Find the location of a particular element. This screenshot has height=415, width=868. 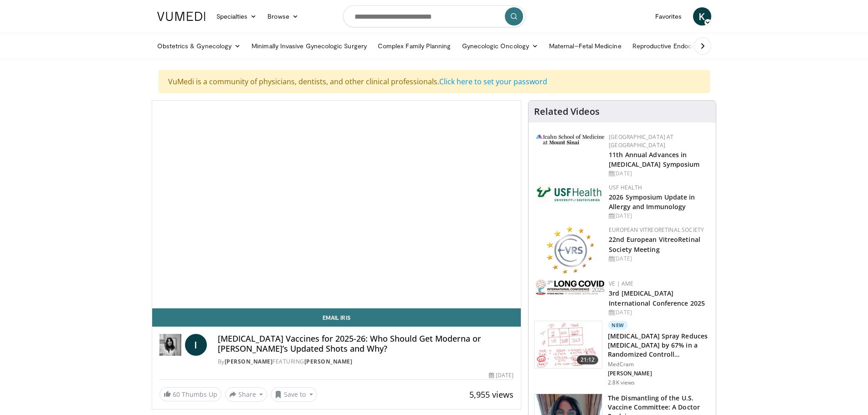

video-js: Video Player is located at coordinates (337, 204).